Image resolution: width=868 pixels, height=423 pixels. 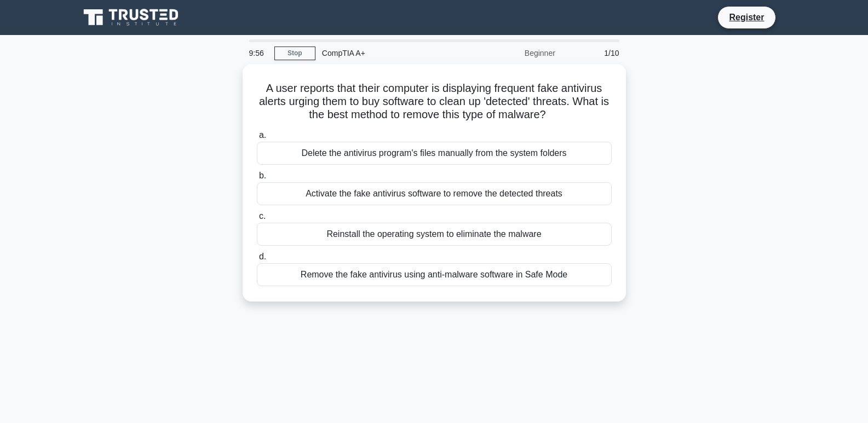 I want to click on a: Register, so click(x=746, y=17).